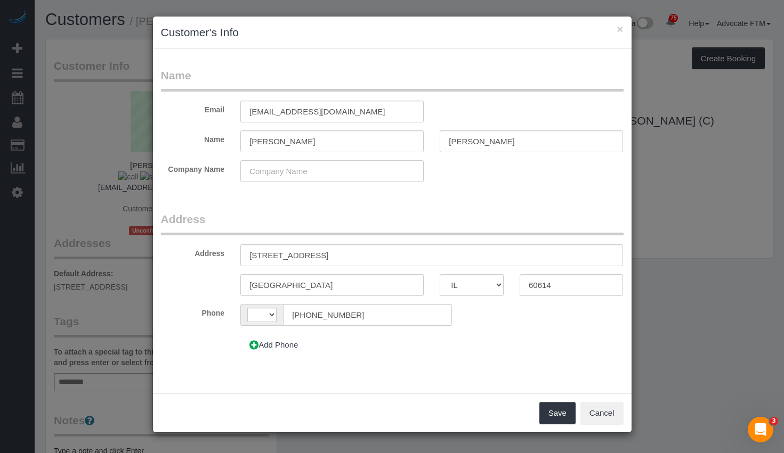  What do you see at coordinates (392, 223) in the screenshot?
I see `legend: Address` at bounding box center [392, 223].